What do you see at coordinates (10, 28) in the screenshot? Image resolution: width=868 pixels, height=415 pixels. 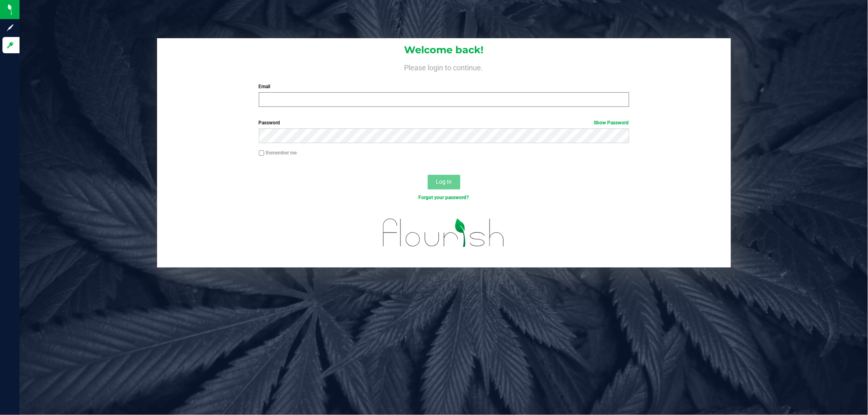 I see `inline-svg: Sign up` at bounding box center [10, 28].